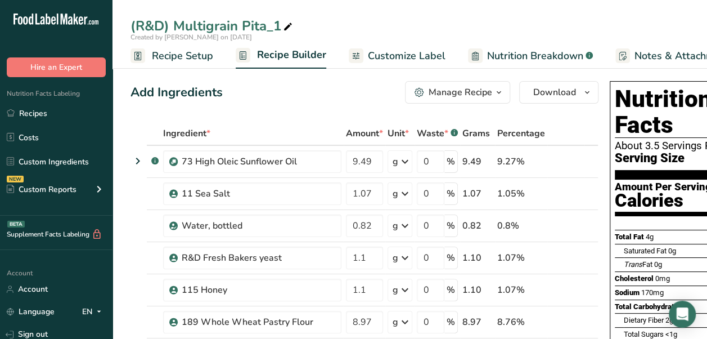  Describe the element at coordinates (407, 56) in the screenshot. I see `span: Customize Label` at that location.